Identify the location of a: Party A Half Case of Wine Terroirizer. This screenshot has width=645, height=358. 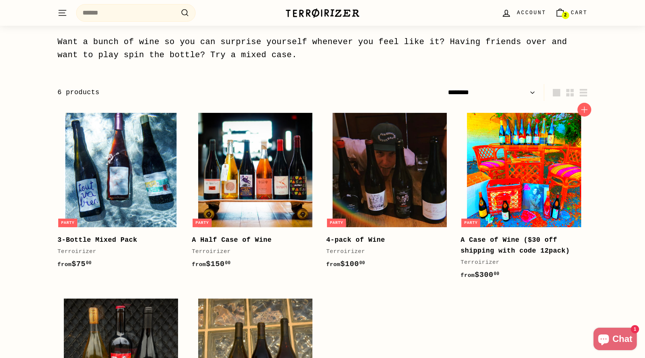
(255, 192).